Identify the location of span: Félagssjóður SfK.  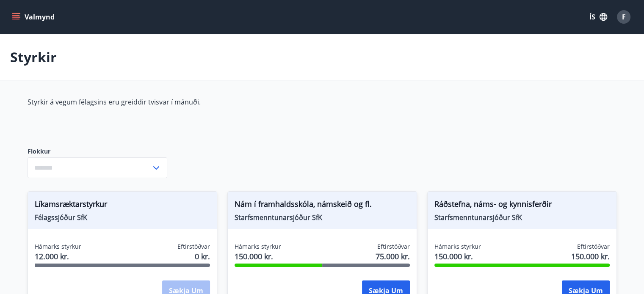
(122, 217).